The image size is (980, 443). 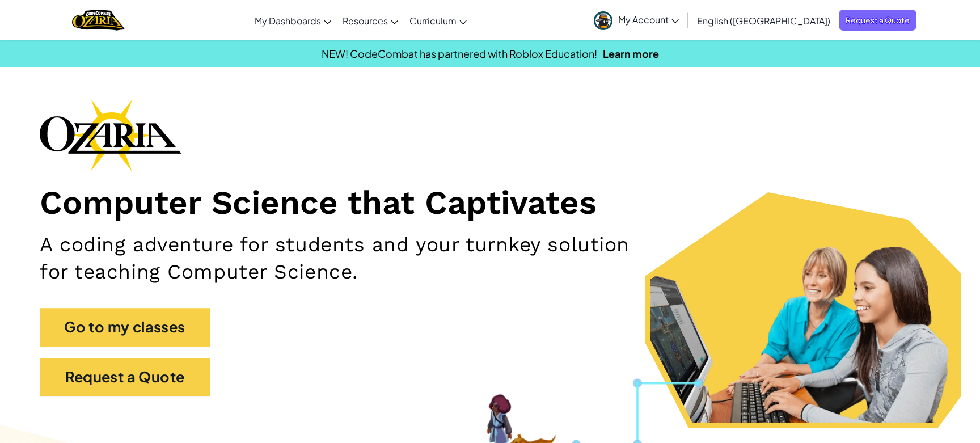 I want to click on span: My Dashboards, so click(x=288, y=20).